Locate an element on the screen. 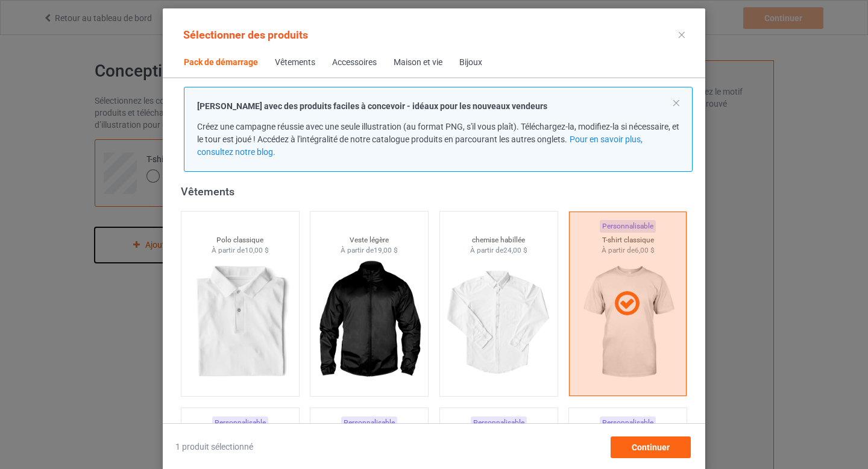 This screenshot has height=469, width=868. font: Maison et vie is located at coordinates (418, 62).